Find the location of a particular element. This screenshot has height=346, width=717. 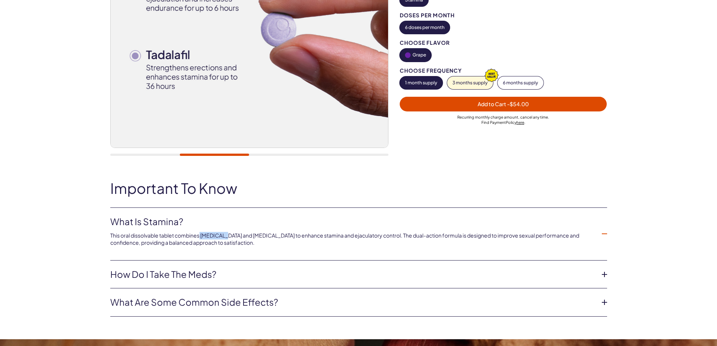

a: How do I take the Meds? is located at coordinates (353, 275).